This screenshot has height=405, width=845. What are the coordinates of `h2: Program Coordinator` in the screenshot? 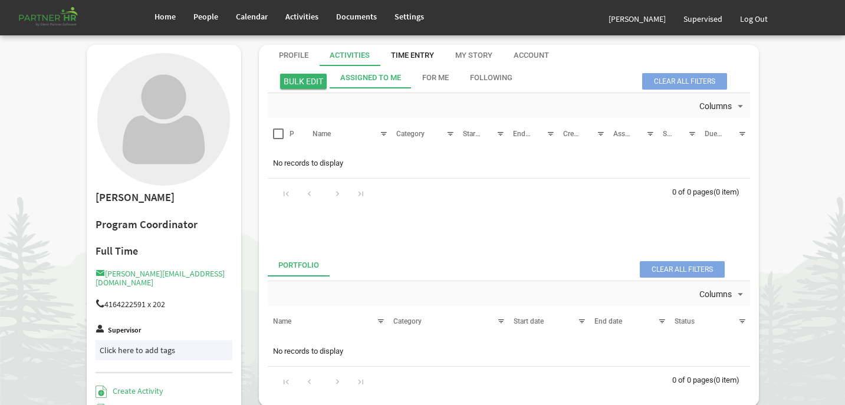 It's located at (164, 225).